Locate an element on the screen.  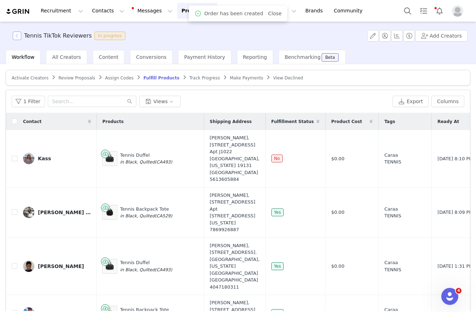
span: Product Cost is located at coordinates (346, 121).